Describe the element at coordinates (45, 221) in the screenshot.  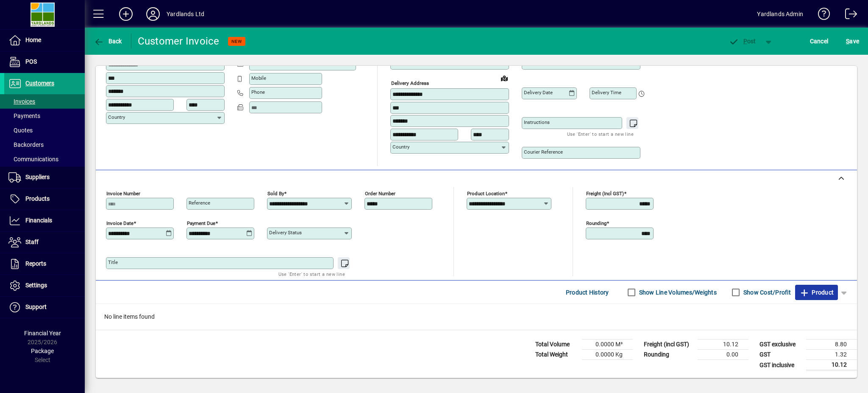
I see `a: Financials` at that location.